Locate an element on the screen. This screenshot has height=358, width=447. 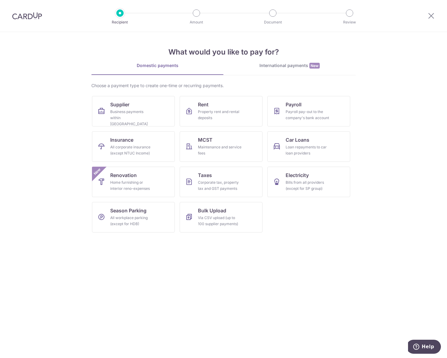
span: Insurance is located at coordinates (122, 140).